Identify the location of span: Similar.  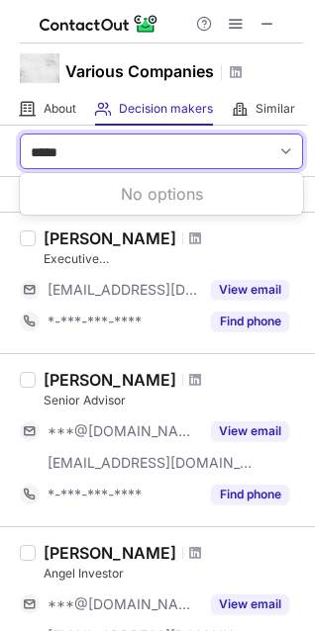
(275, 109).